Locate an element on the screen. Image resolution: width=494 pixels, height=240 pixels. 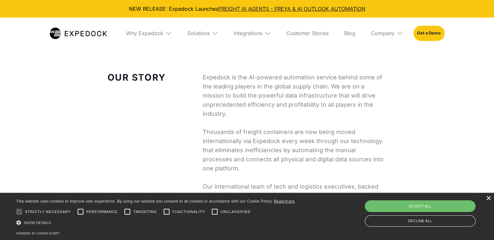
strong: Our Story is located at coordinates (137, 77).